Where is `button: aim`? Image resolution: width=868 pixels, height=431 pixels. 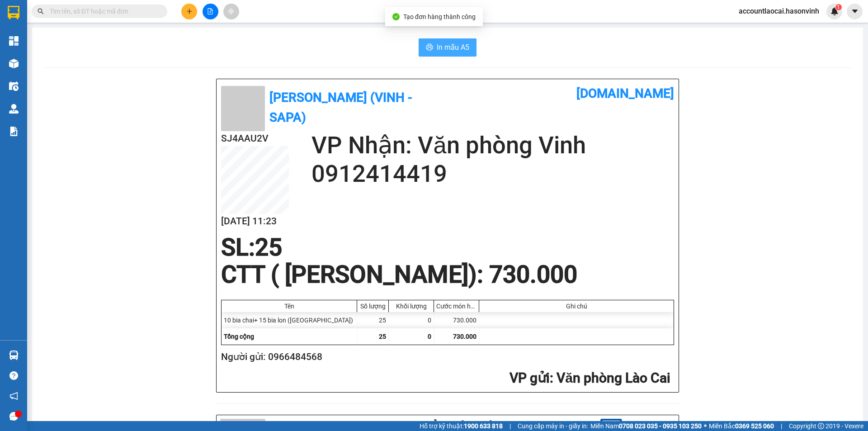 button: aim is located at coordinates (231, 11).